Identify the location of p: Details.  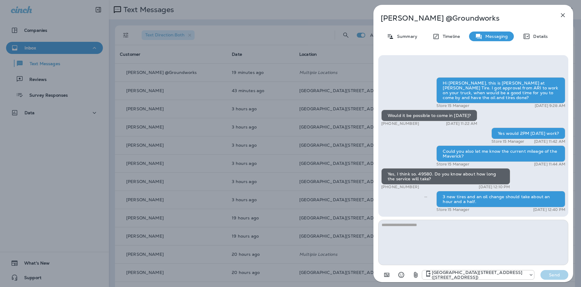
(539, 36).